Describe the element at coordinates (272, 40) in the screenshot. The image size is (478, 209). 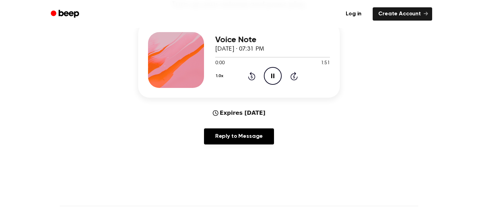
I see `h3: Voice Note` at that location.